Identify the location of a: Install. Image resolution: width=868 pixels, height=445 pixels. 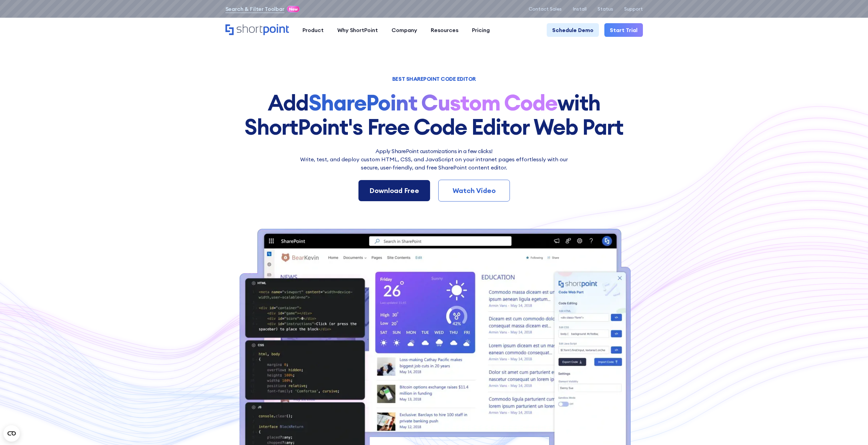
(579, 9).